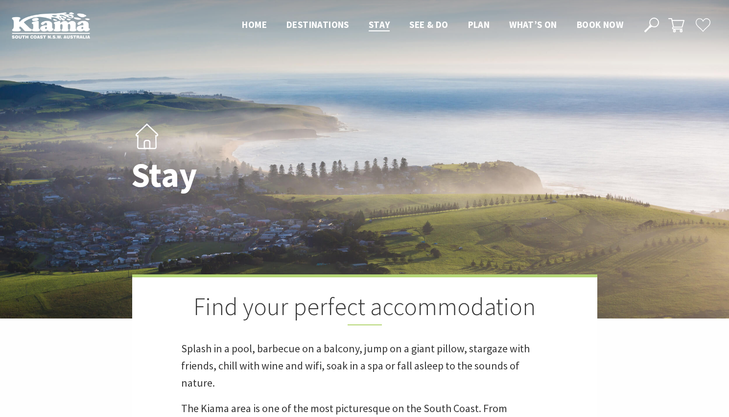  What do you see at coordinates (433, 25) in the screenshot?
I see `nav: Main Menu` at bounding box center [433, 25].